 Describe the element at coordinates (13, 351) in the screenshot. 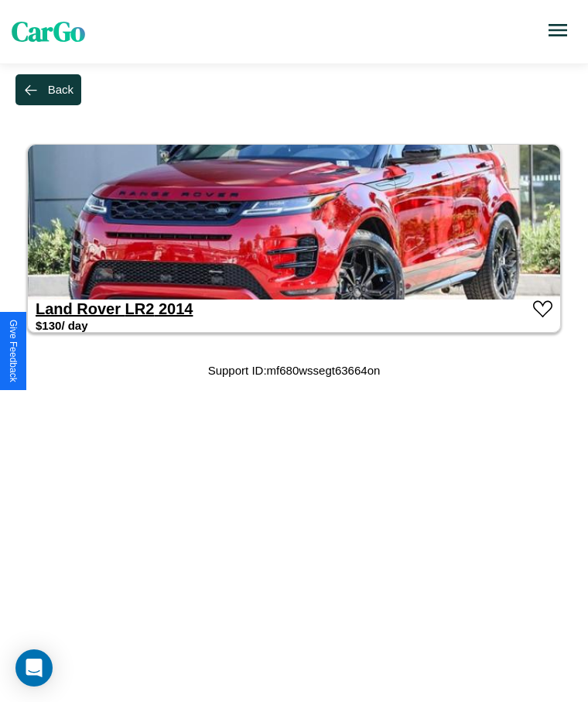

I see `div: Give Feedback` at that location.